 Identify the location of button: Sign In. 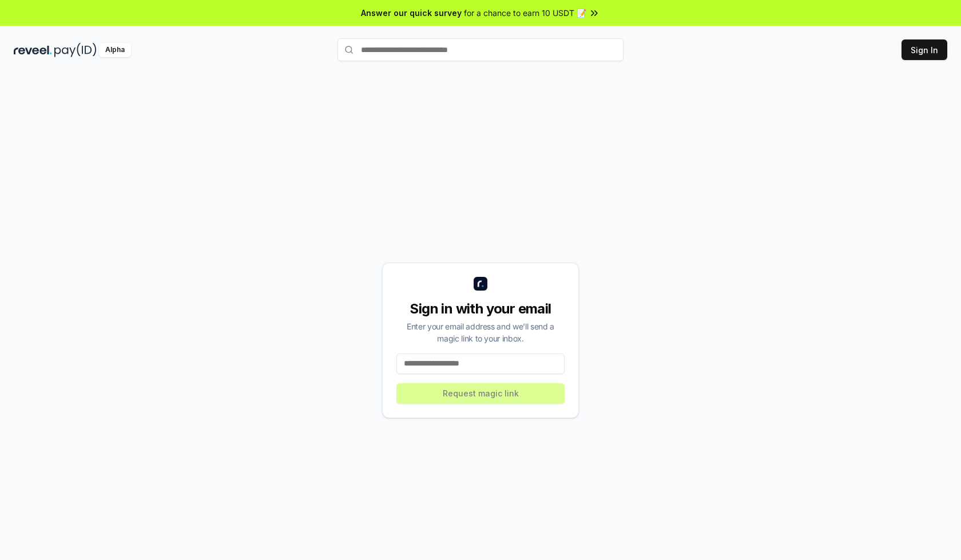
(925, 50).